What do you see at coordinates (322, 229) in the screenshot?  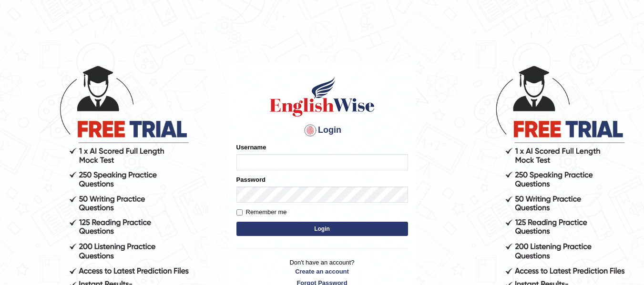 I see `button: Login` at bounding box center [322, 229].